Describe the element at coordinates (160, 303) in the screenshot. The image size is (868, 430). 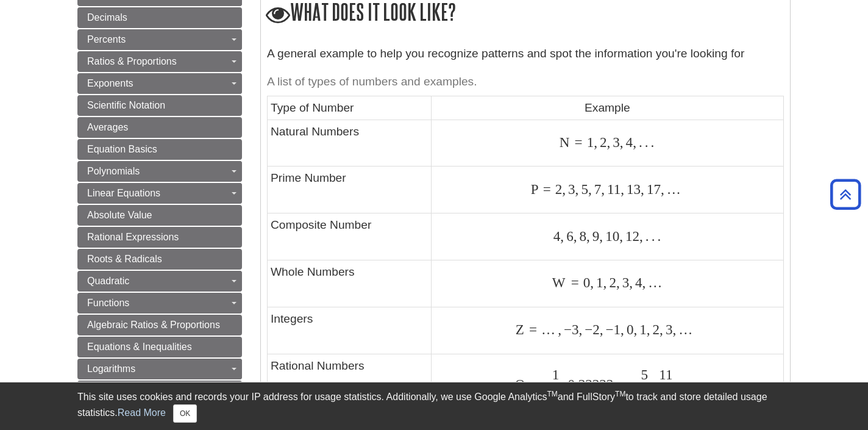
I see `a: Functions` at that location.